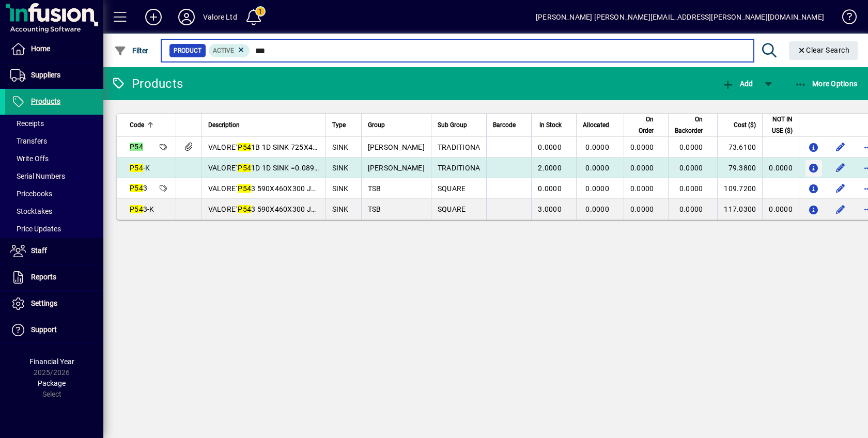 This screenshot has width=868, height=438. What do you see at coordinates (739, 168) in the screenshot?
I see `td: 79.3800` at bounding box center [739, 168].